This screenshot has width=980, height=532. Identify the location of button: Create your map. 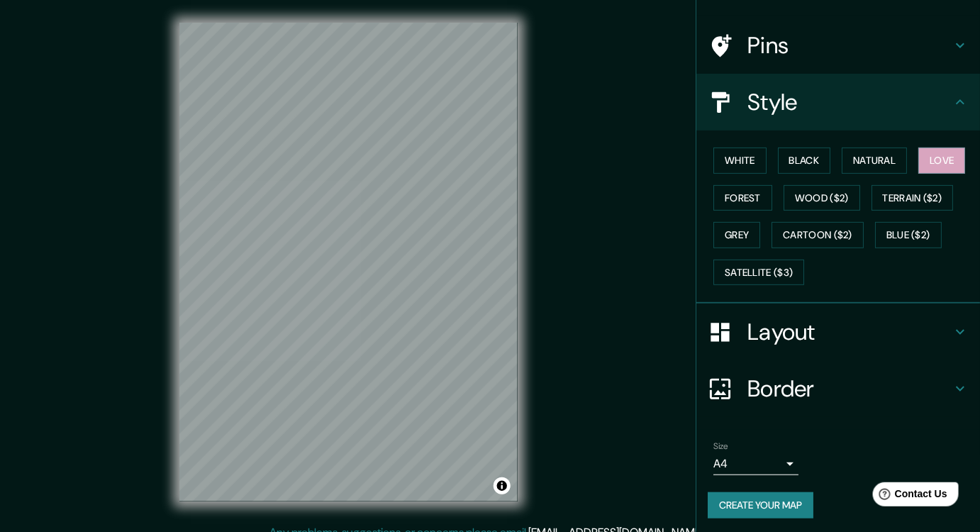
(760, 505).